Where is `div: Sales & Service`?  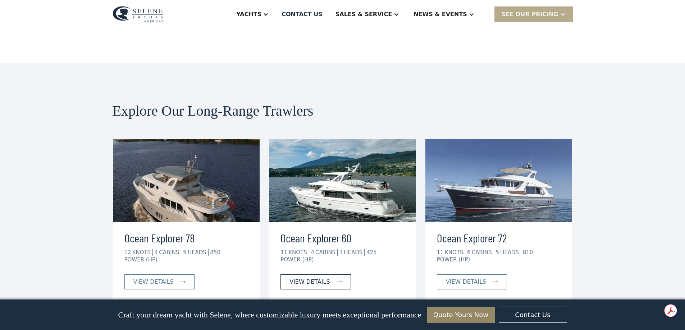
div: Sales & Service is located at coordinates (364, 14).